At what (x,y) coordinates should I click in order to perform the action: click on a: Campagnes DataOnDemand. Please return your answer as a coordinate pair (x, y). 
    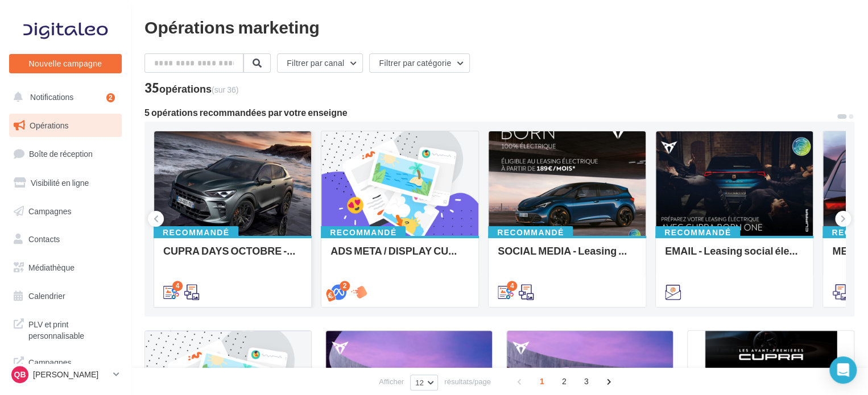
    Looking at the image, I should click on (65, 367).